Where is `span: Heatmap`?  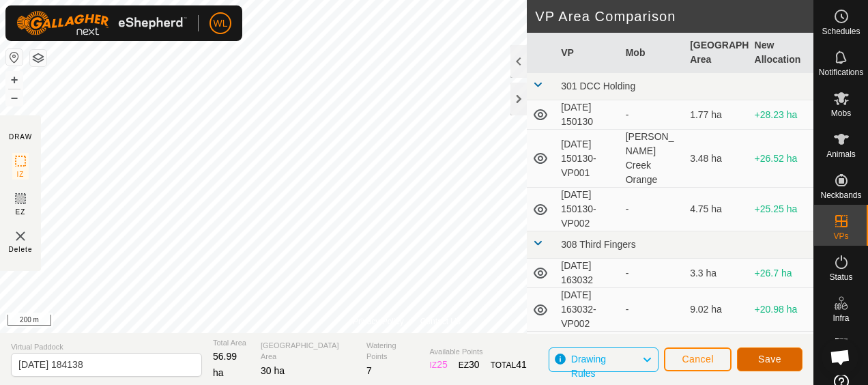
span: Heatmap is located at coordinates (841, 359).